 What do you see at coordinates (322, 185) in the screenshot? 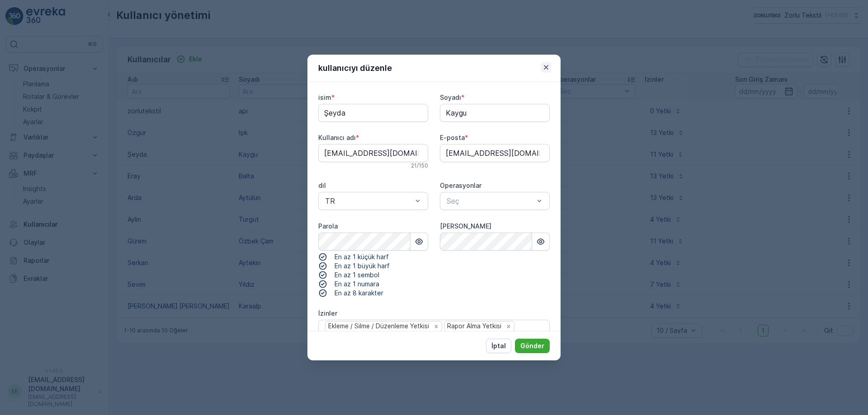
I see `label: dil` at bounding box center [322, 185].